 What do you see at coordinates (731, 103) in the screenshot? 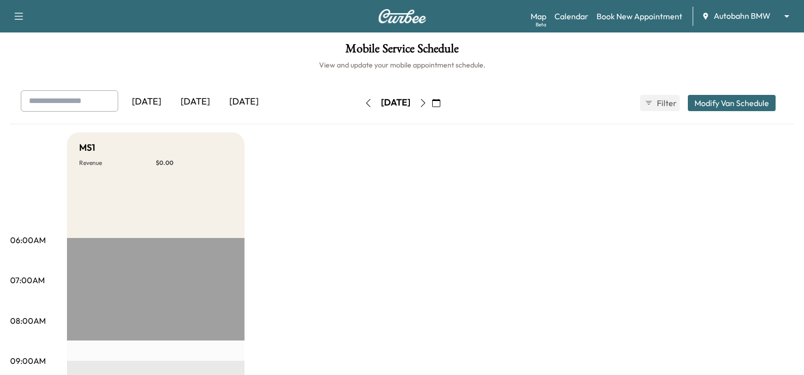
I see `button: Modify Van Schedule` at bounding box center [731, 103].